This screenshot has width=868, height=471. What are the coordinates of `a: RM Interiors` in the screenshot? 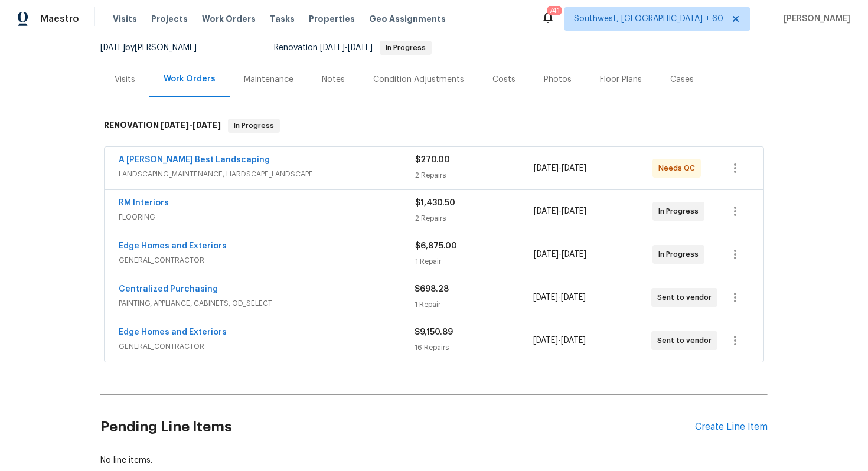 It's located at (144, 203).